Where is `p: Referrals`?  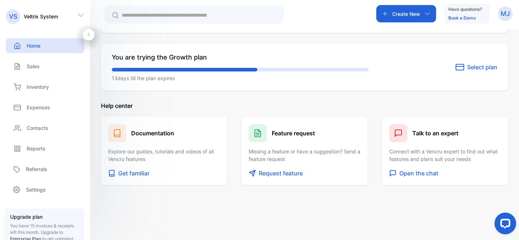
p: Referrals is located at coordinates (36, 169).